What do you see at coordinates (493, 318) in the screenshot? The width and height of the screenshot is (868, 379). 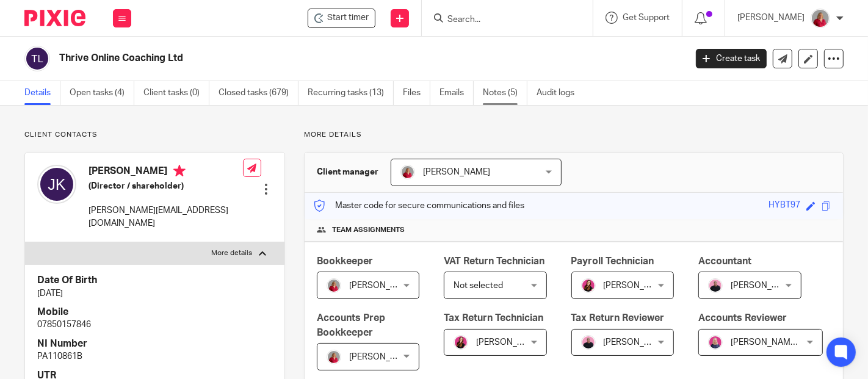 I see `span: Tax Return Technician` at bounding box center [493, 318].